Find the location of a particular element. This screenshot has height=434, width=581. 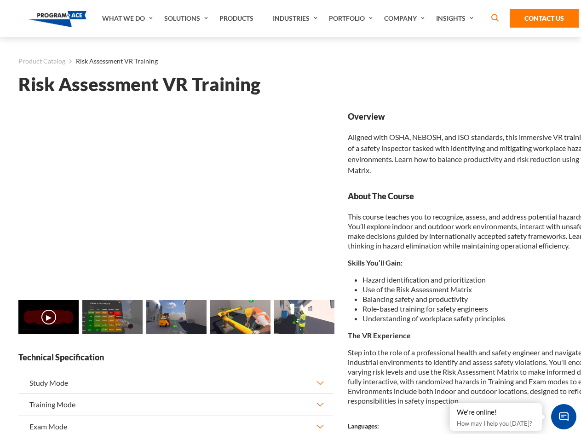

img: Risk Assessment VR Training - Video 0 is located at coordinates (48, 317).